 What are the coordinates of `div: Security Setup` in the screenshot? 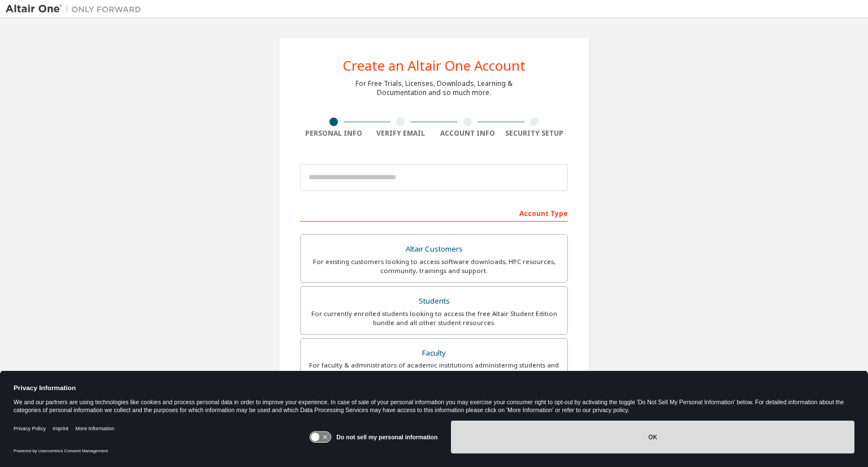 It's located at (535, 134).